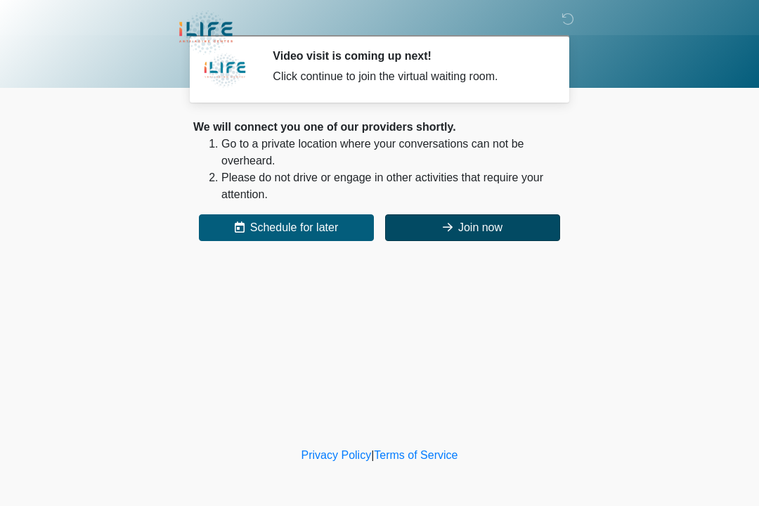 The height and width of the screenshot is (506, 759). Describe the element at coordinates (408, 77) in the screenshot. I see `div: Click continue to join the virtual waiting room.` at that location.